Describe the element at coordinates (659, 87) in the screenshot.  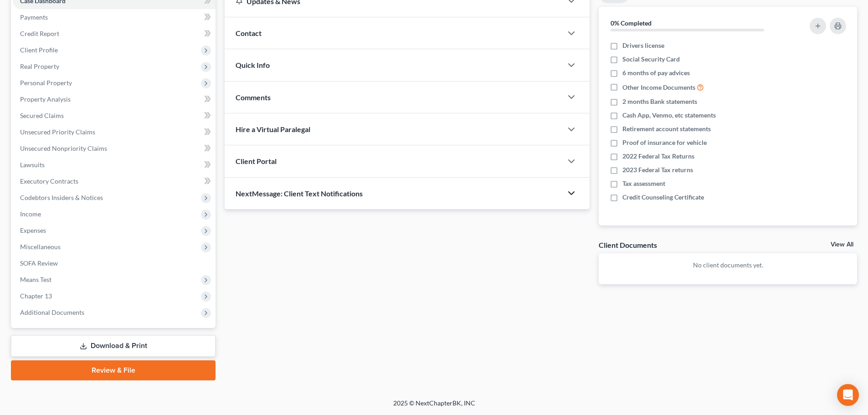
I see `span: Other Income Documents` at that location.